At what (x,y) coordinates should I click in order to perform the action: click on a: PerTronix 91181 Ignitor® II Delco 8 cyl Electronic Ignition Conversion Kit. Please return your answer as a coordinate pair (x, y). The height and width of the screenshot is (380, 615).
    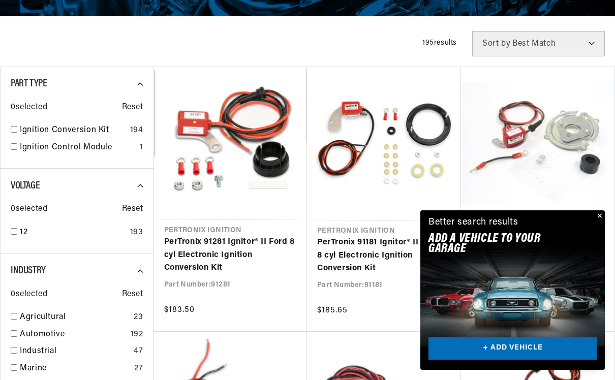
    Looking at the image, I should click on (384, 256).